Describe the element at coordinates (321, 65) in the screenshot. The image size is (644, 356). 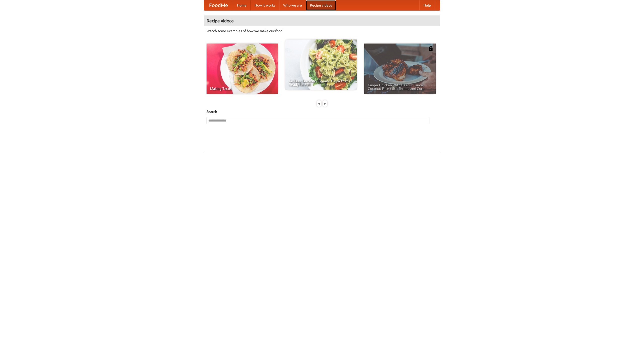
I see `a: An Easy, Summery Tomato Pasta That's Ready for Fall` at that location.